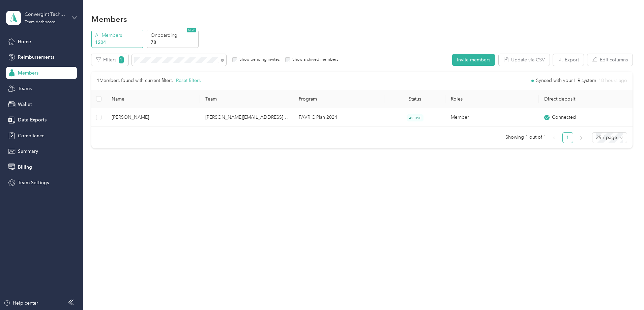 The image size is (644, 310). I want to click on div: Help center, so click(21, 303).